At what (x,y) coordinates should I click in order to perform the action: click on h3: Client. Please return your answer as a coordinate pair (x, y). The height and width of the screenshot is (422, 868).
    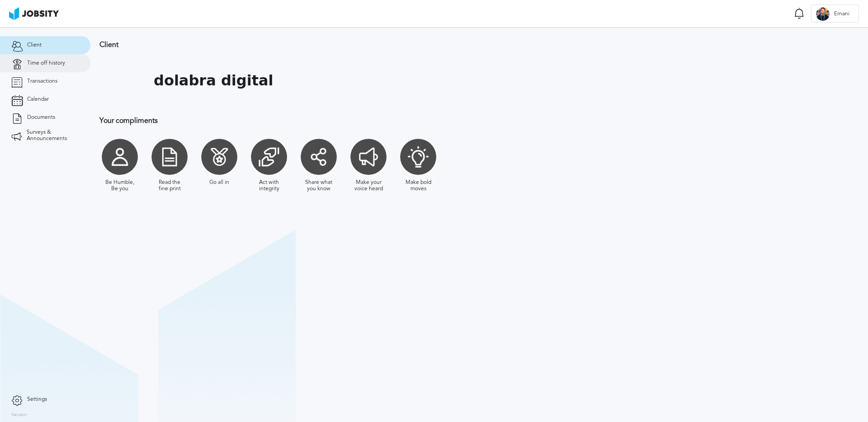
    Looking at the image, I should click on (344, 45).